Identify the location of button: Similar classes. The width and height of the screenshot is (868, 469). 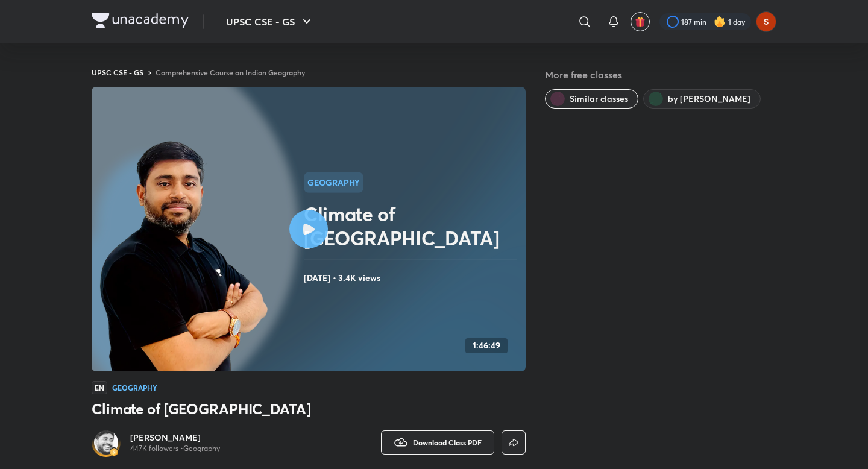
(591, 99).